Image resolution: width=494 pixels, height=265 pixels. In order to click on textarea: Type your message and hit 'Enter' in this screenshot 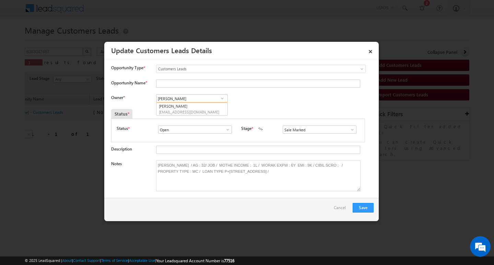, I will do `click(67, 134)`.